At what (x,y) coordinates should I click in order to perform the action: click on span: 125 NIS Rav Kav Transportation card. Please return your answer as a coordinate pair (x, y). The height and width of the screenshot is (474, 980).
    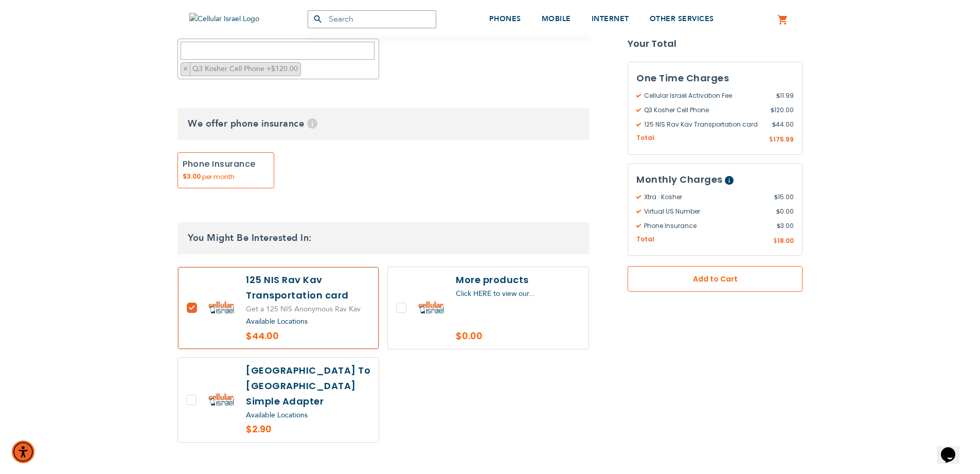
    Looking at the image, I should click on (704, 124).